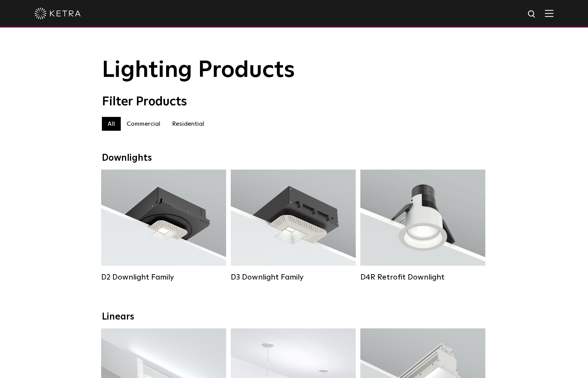 This screenshot has width=588, height=378. I want to click on a: D3 Downlight Family Lumen Output:700 / 900 / 1100Colors:White / Black / Silver / Bronze / Paintab..., so click(293, 227).